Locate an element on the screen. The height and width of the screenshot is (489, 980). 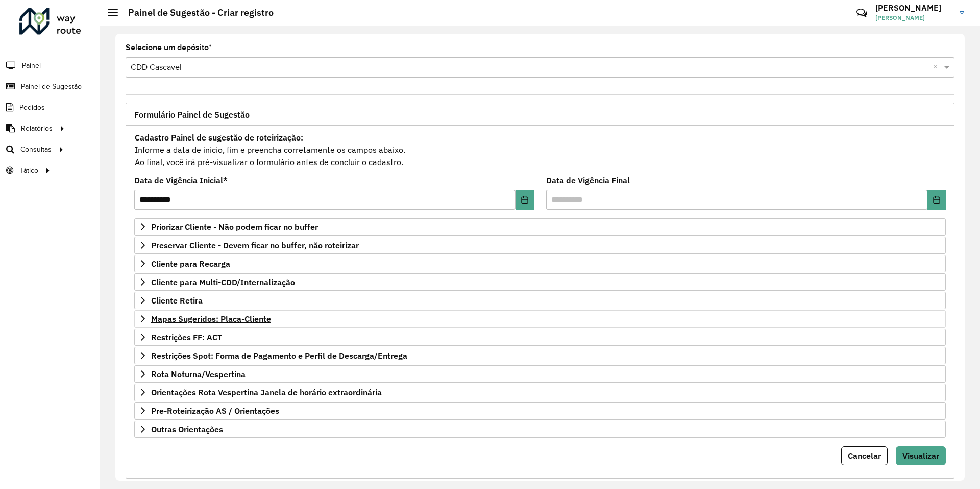
span: Priorizar Cliente - Não podem ficar no buffer is located at coordinates (235, 226).